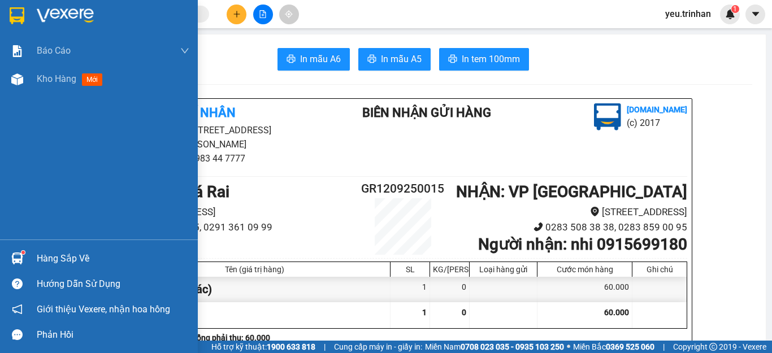  What do you see at coordinates (92, 80) in the screenshot?
I see `span: mới` at bounding box center [92, 80].